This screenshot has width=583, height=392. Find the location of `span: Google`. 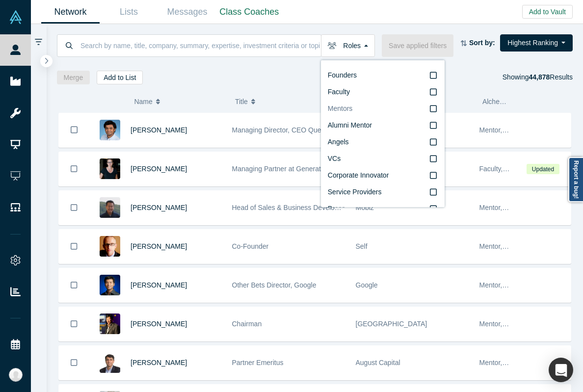

span: Google is located at coordinates (366, 285).